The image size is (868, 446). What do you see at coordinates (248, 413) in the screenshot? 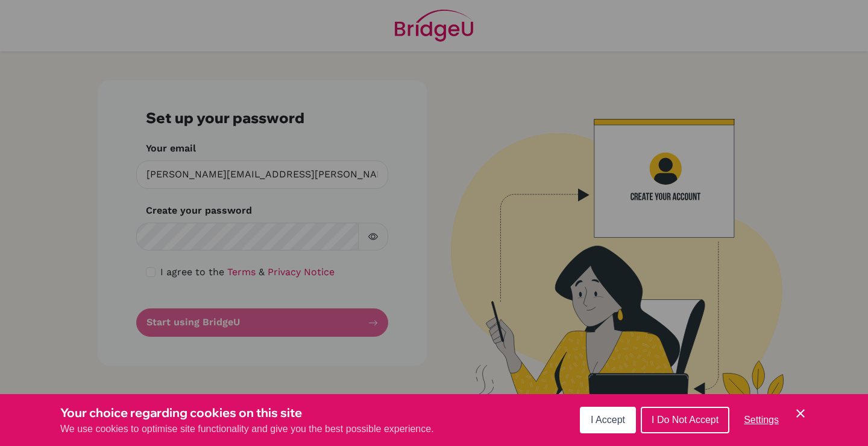
I see `h3: Your choice regarding cookies on this site` at bounding box center [248, 413].